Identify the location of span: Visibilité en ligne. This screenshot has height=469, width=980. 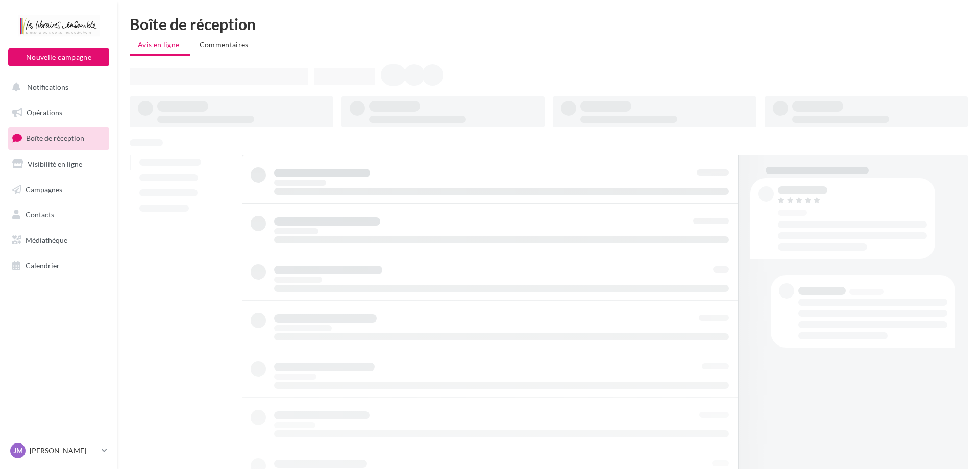
(55, 164).